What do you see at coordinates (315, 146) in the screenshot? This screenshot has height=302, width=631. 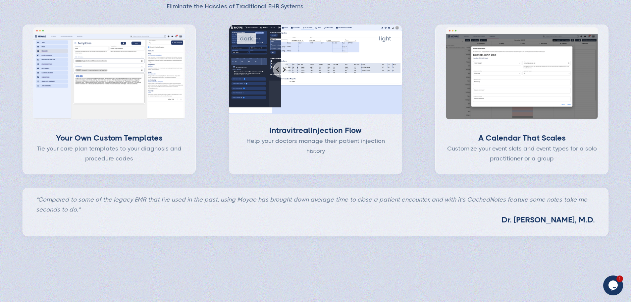 I see `div: Help your doctors manage their patient injection history` at bounding box center [315, 146].